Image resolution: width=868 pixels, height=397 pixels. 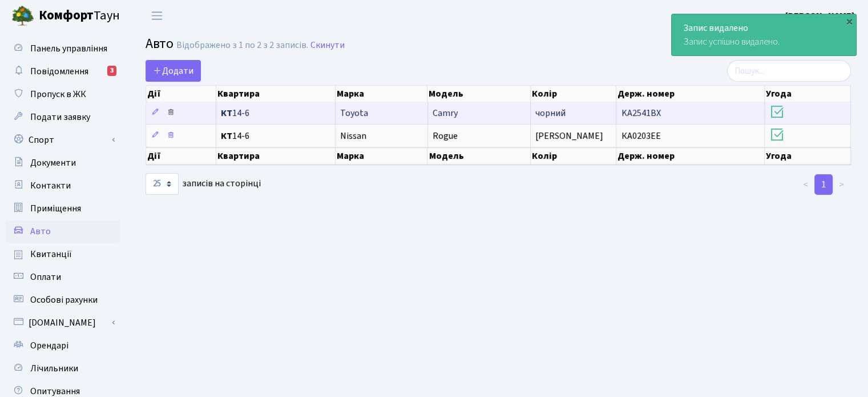 What do you see at coordinates (23, 16) in the screenshot?
I see `img: logo.png` at bounding box center [23, 16].